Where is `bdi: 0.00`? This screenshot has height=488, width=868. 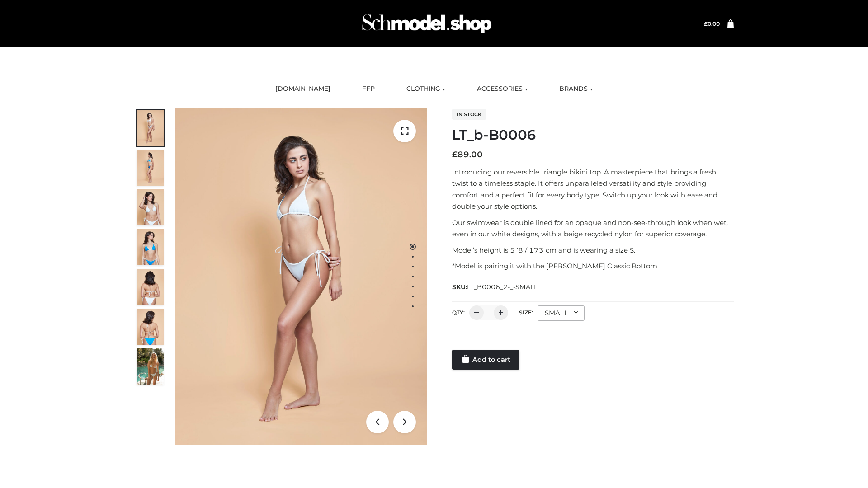 bdi: 0.00 is located at coordinates (712, 24).